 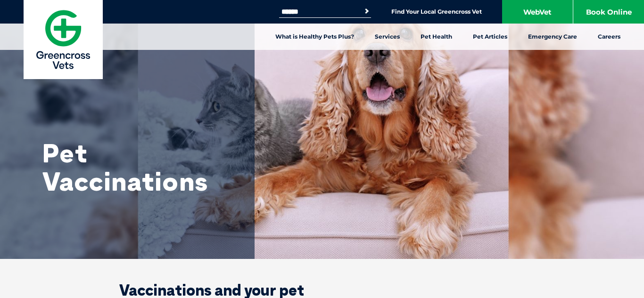 What do you see at coordinates (367, 11) in the screenshot?
I see `button: Search` at bounding box center [367, 11].